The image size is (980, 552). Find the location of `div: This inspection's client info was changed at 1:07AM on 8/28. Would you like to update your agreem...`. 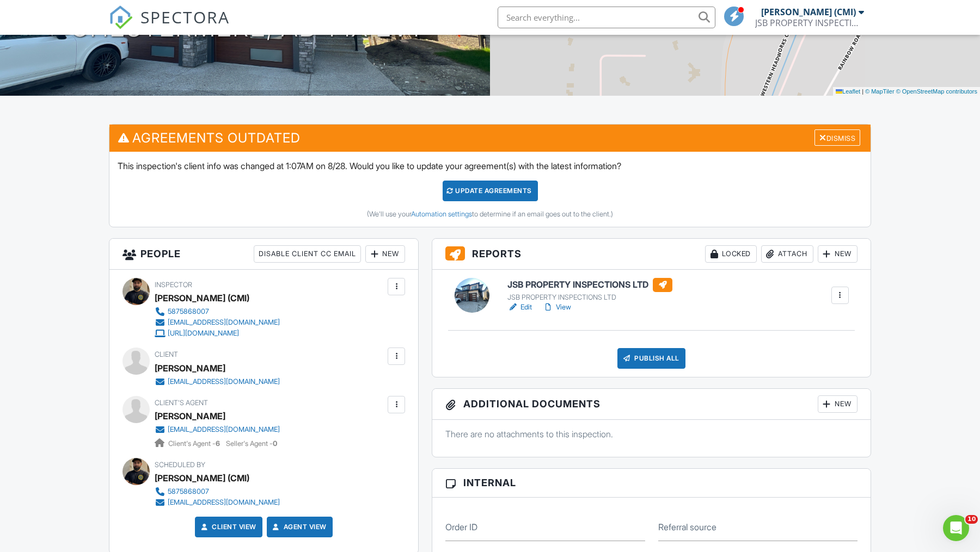

div: This inspection's client info was changed at 1:07AM on 8/28. Would you like to update your agreem... is located at coordinates (490, 190).